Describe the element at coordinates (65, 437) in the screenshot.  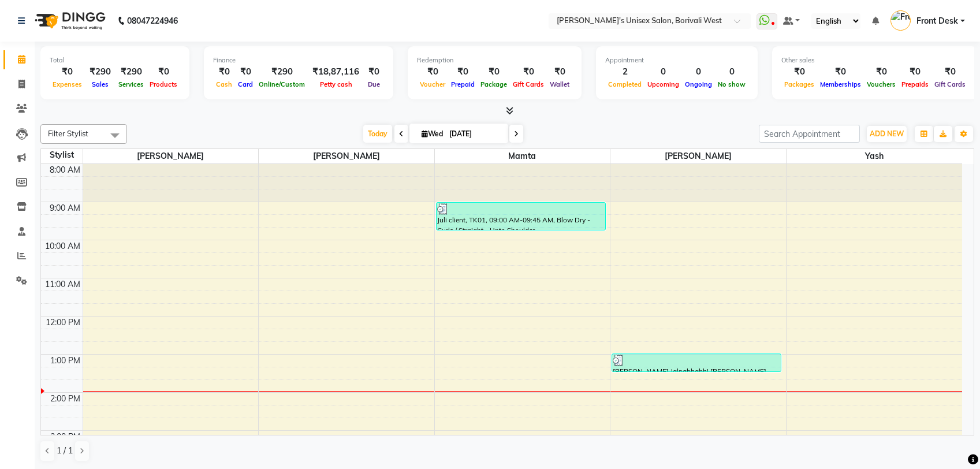
I see `div: 3:00 PM` at that location.